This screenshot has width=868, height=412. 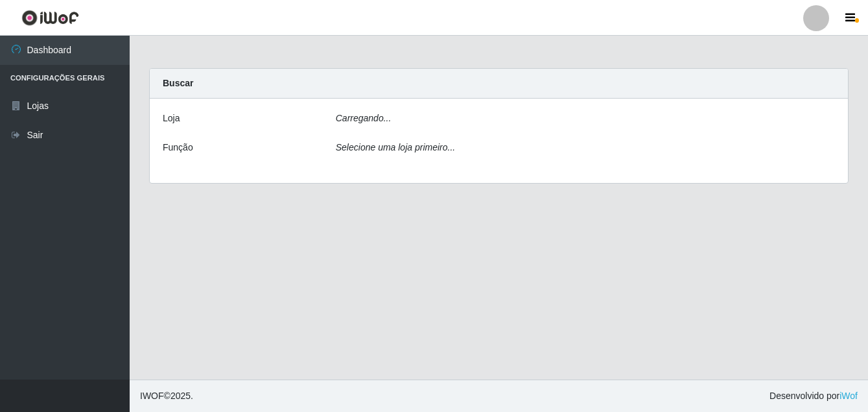 I want to click on label: Função, so click(x=177, y=147).